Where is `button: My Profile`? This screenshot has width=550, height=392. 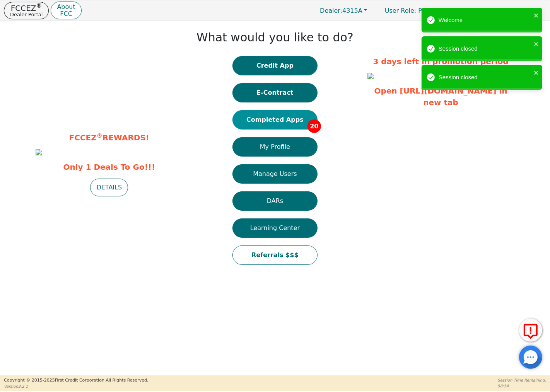 button: My Profile is located at coordinates (275, 147).